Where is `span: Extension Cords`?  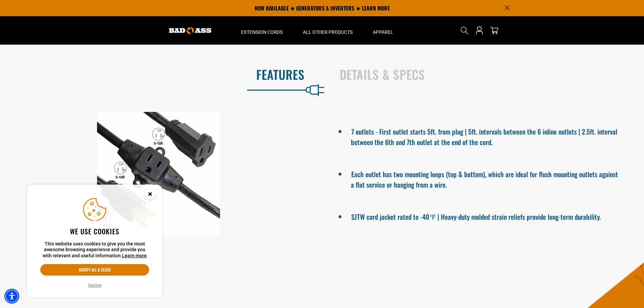 span: Extension Cords is located at coordinates (262, 32).